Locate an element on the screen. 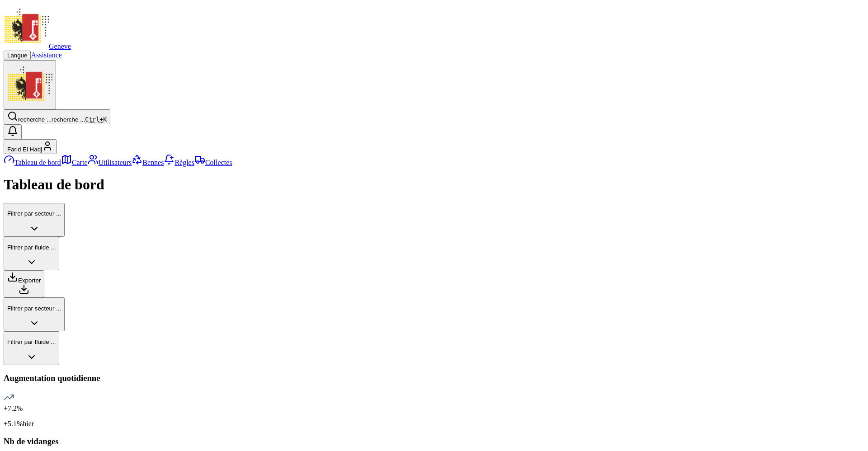  a: Carte is located at coordinates (74, 163).